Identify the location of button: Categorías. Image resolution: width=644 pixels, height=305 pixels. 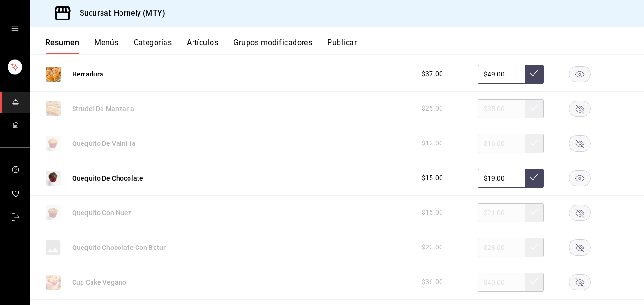
(153, 46).